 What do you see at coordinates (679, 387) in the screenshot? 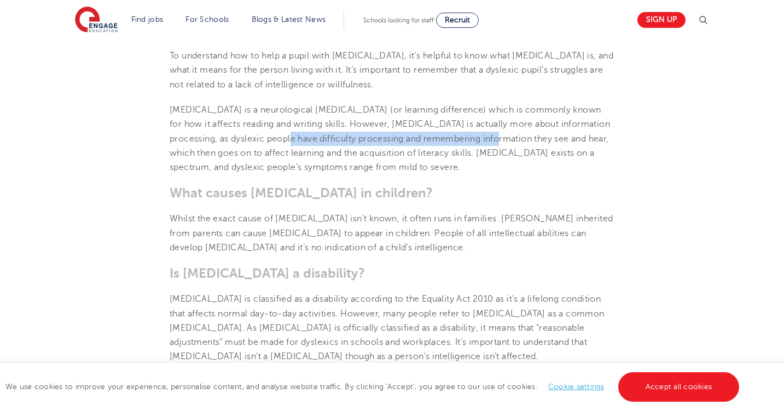
I see `a: Accept all cookies` at bounding box center [679, 387].